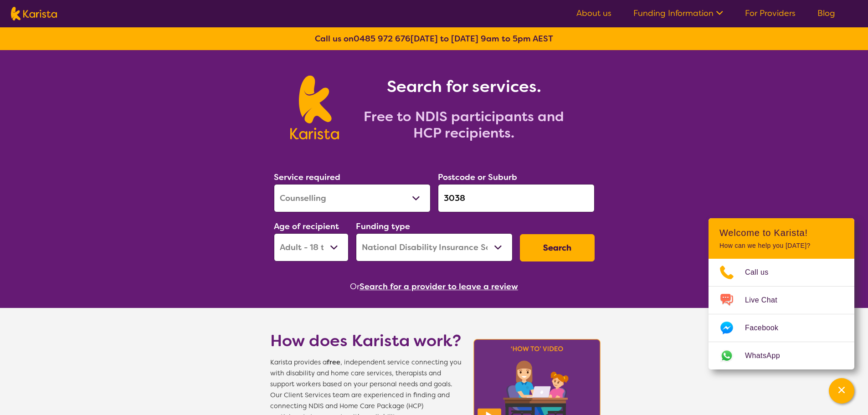 The height and width of the screenshot is (415, 868). I want to click on span: Facebook, so click(767, 328).